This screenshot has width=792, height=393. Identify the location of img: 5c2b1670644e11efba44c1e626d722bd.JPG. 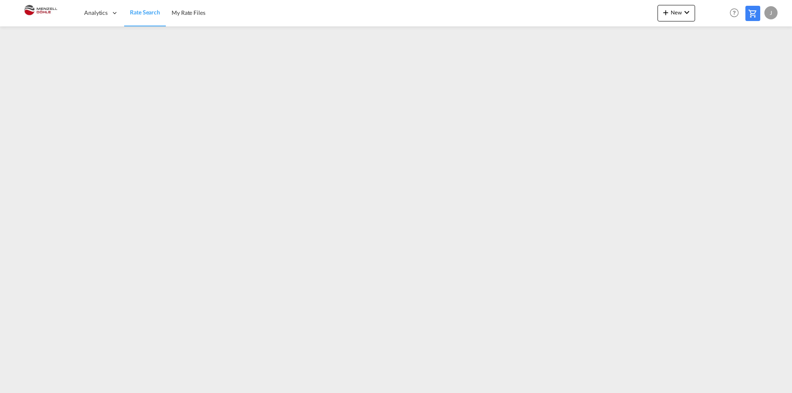
(40, 13).